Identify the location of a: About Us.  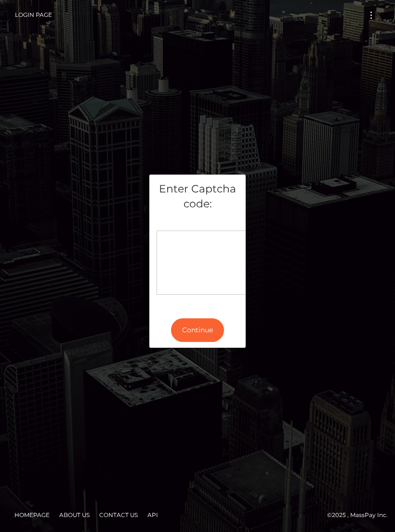
(74, 515).